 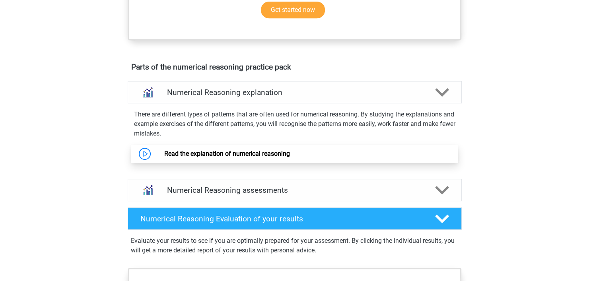 What do you see at coordinates (295, 246) in the screenshot?
I see `p: Evaluate your results to see if you are optimally prepared for your assessment. By clicking the i...` at bounding box center [295, 246].